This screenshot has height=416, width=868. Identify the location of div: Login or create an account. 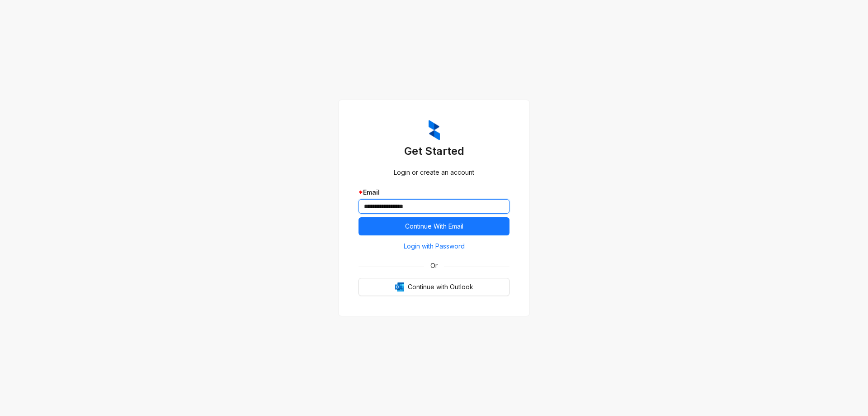
(434, 172).